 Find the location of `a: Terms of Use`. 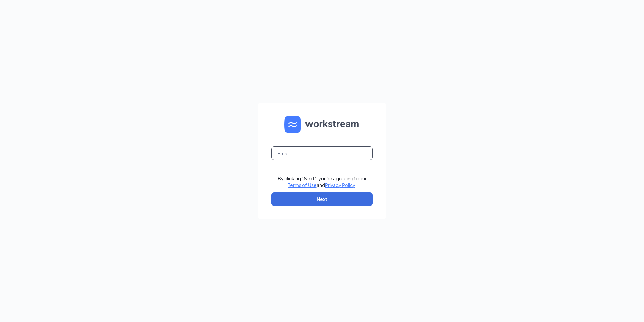

a: Terms of Use is located at coordinates (302, 185).